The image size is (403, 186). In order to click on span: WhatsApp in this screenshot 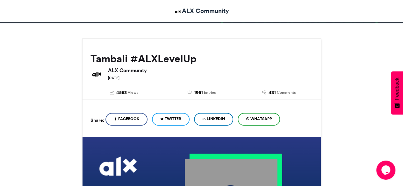, I will do `click(261, 119)`.